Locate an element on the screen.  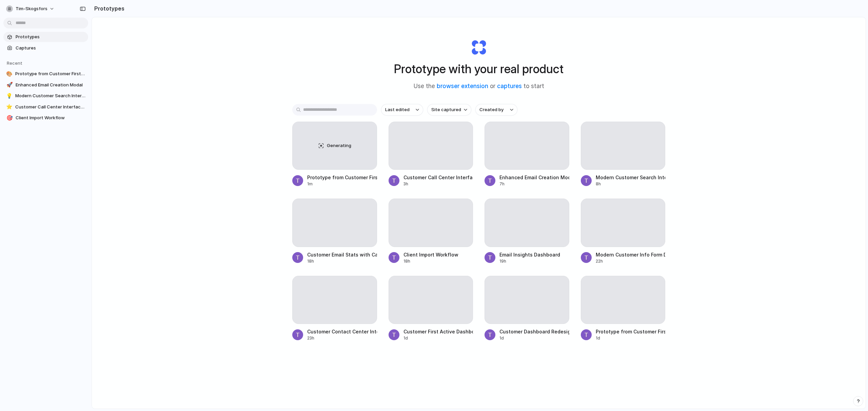
div: 22h is located at coordinates (631, 262).